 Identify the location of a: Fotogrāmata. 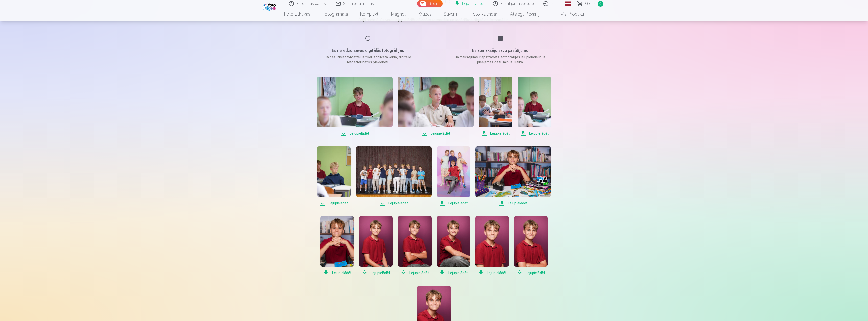
(335, 14).